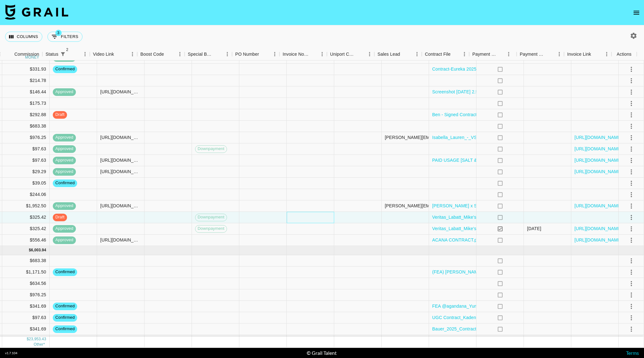 This screenshot has width=644, height=358. I want to click on div: © Grail Talent, so click(322, 353).